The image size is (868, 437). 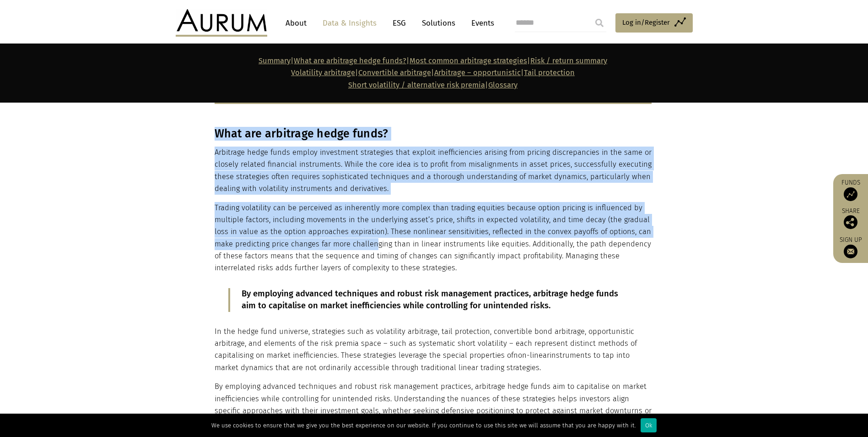 What do you see at coordinates (850, 218) in the screenshot?
I see `div: Share` at bounding box center [850, 218].